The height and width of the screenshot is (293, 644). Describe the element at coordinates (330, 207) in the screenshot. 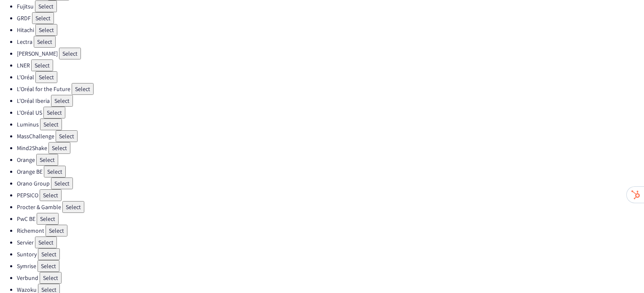

I see `li: Procter & Gamble` at that location.